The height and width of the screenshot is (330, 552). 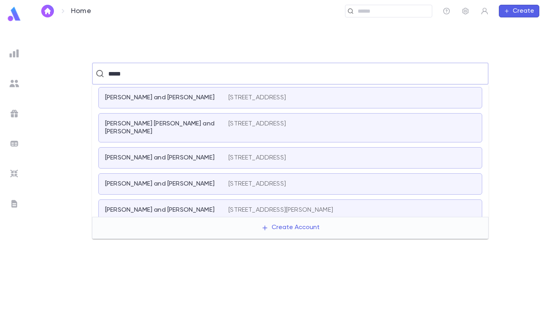 What do you see at coordinates (14, 174) in the screenshot?
I see `img: imports_grey.530a8a0e642e233f2baf0ef88e8c9fcb.svg` at bounding box center [14, 174].